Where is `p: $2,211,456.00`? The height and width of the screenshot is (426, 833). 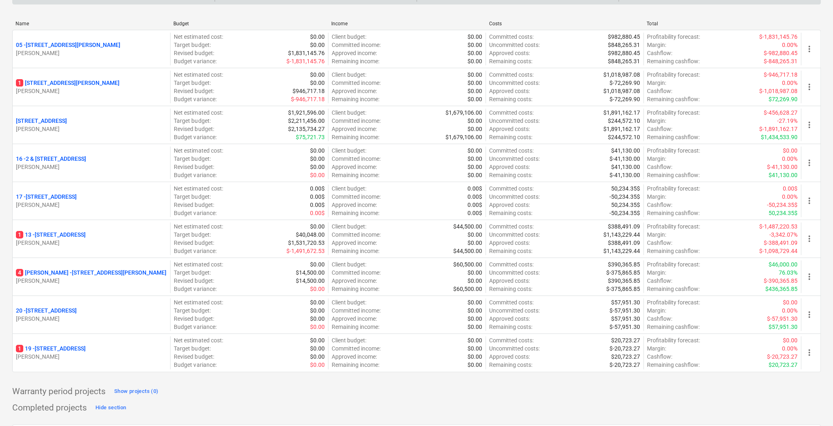 p: $2,211,456.00 is located at coordinates (306, 121).